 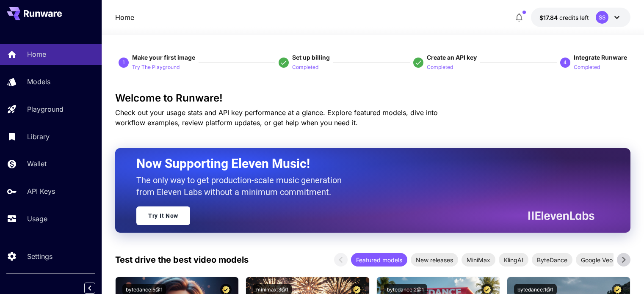 What do you see at coordinates (39, 82) in the screenshot?
I see `p: Models` at bounding box center [39, 82].